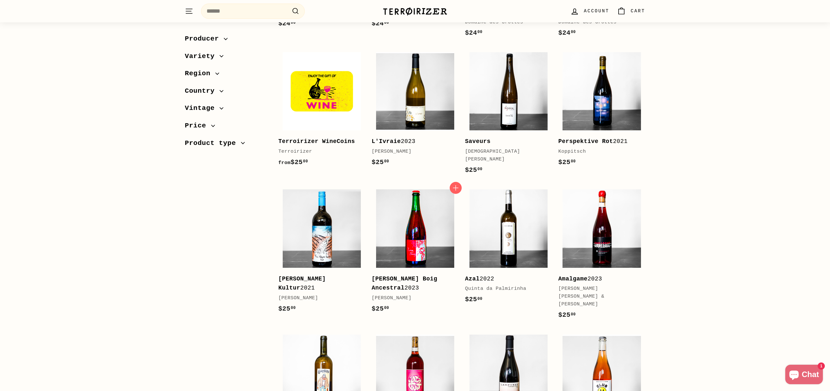 The width and height of the screenshot is (830, 391). Describe the element at coordinates (601, 111) in the screenshot. I see `a: Perspektive Rot2021Koppitsch` at that location.